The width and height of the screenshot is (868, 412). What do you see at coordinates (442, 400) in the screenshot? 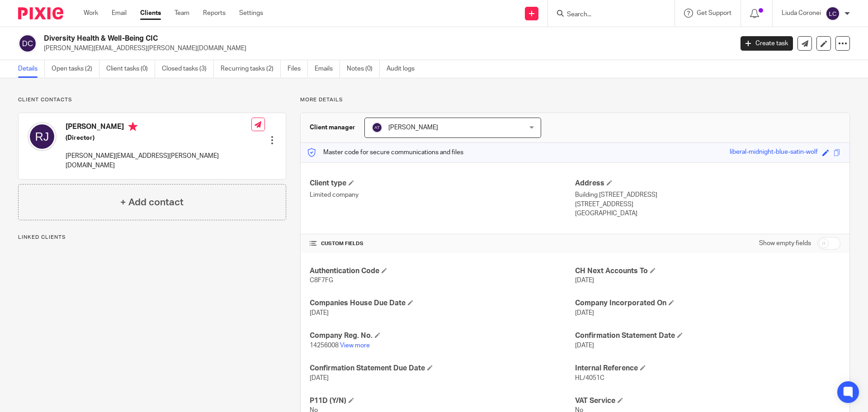
I see `h4: P11D (Y/N)` at bounding box center [442, 400].